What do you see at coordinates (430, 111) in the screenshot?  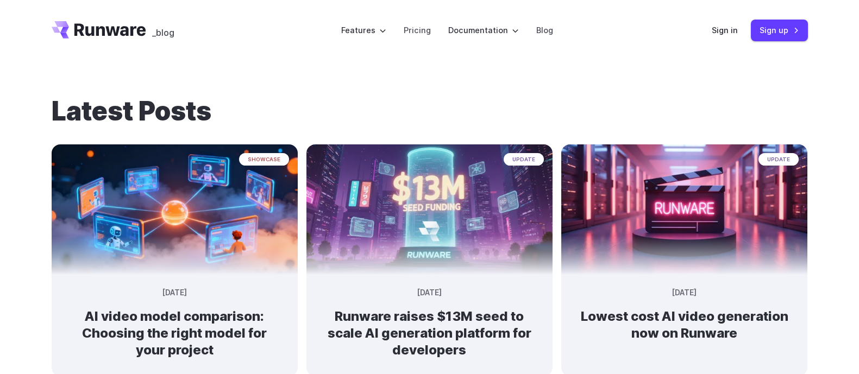 I see `h1: Latest Posts` at bounding box center [430, 111].